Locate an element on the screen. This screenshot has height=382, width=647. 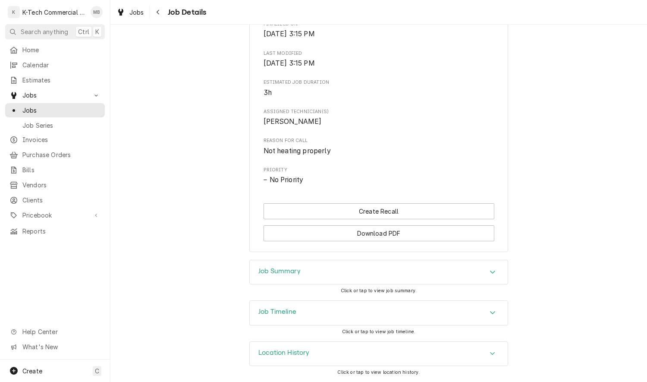
a: Vendors is located at coordinates (55, 185).